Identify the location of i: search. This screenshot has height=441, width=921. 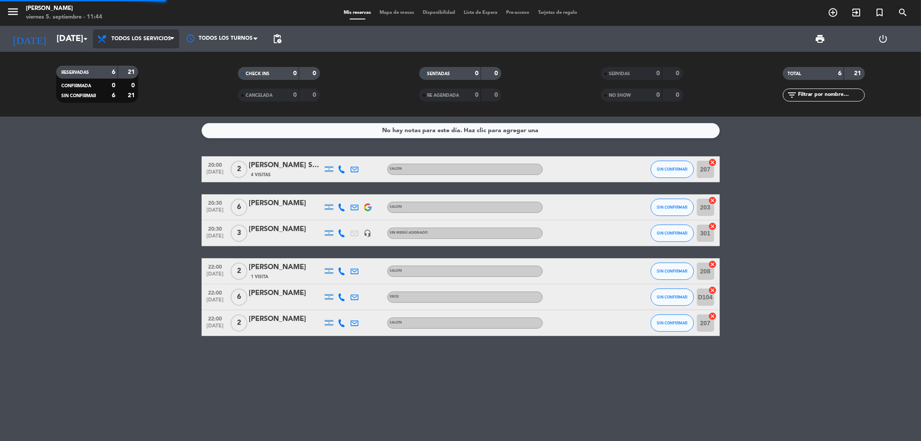
(903, 13).